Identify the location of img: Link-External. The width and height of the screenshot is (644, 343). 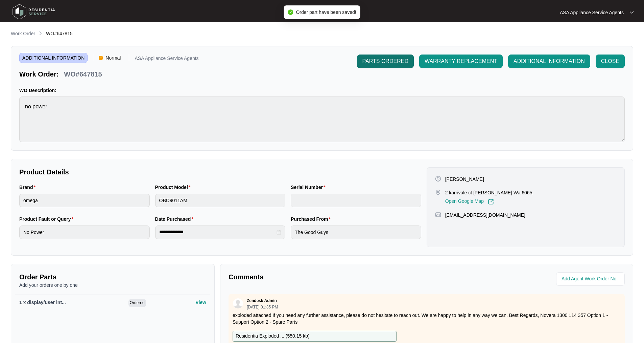
(491, 202).